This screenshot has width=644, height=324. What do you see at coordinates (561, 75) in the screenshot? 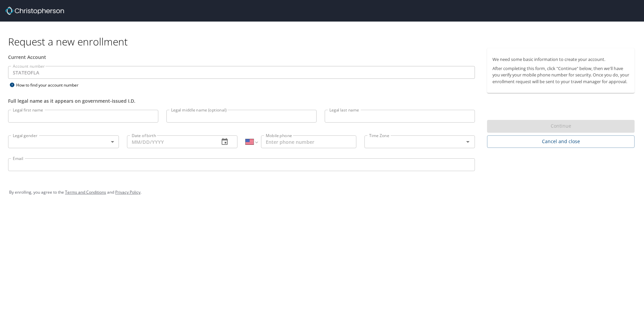
I see `p: After completing this form, click "Continue" below, then we'll have you verify your mobile phone ...` at bounding box center [561, 75].